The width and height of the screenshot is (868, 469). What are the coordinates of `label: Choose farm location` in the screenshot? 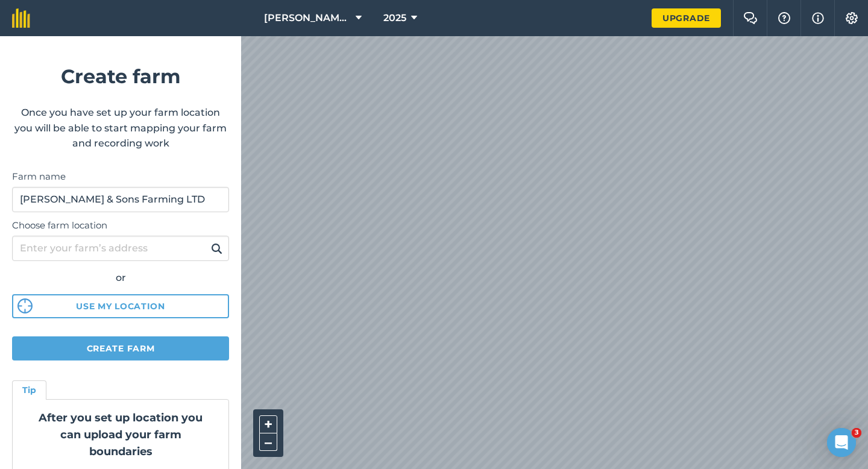 It's located at (121, 225).